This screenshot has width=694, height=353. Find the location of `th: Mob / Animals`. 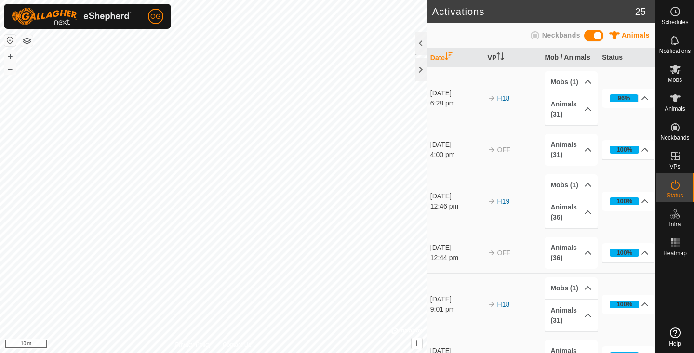

th: Mob / Animals is located at coordinates (569, 58).